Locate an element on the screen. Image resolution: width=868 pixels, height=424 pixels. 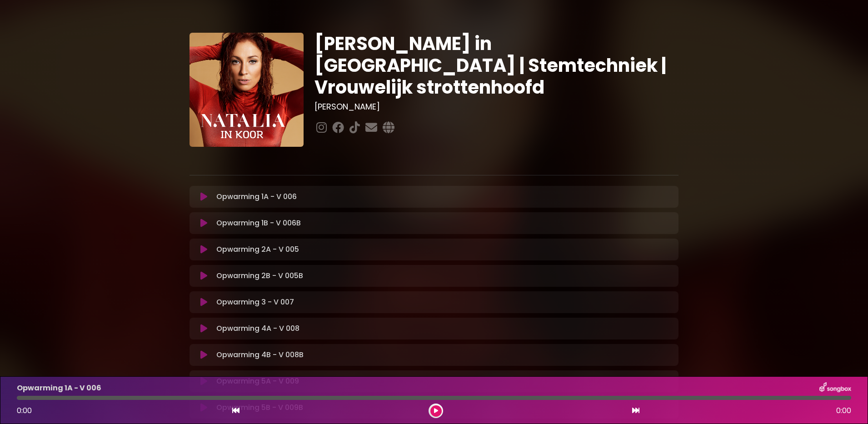
p: Opwarming 4A - V 008 is located at coordinates (258, 329).